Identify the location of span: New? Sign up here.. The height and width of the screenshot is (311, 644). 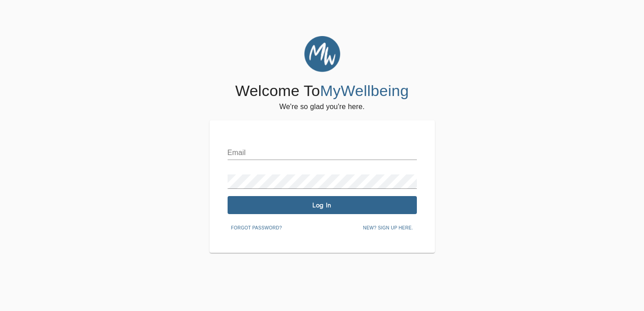
(388, 228).